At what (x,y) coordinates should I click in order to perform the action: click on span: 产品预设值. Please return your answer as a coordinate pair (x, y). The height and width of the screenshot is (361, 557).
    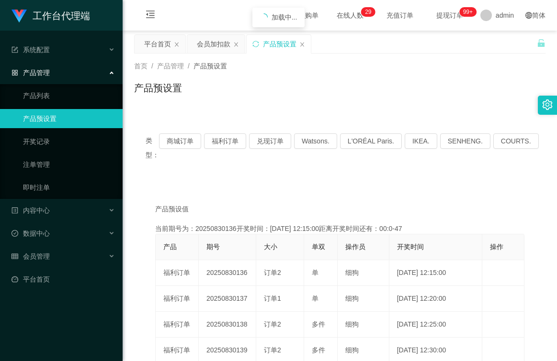
    Looking at the image, I should click on (172, 209).